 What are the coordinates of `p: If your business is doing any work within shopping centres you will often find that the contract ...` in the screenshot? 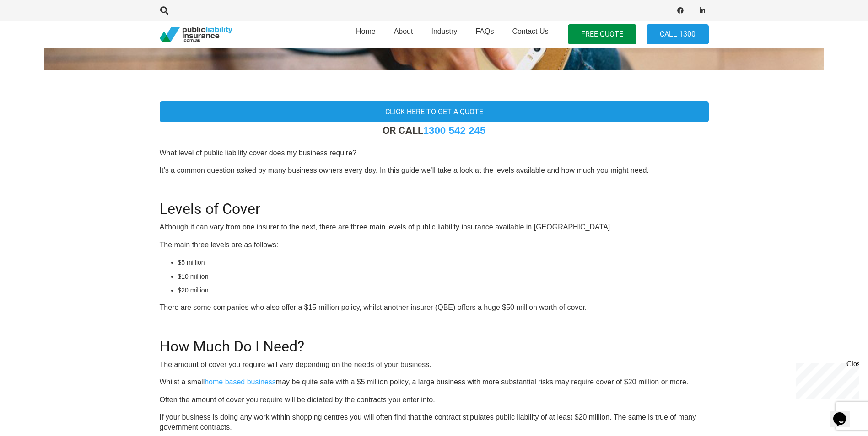 It's located at (434, 422).